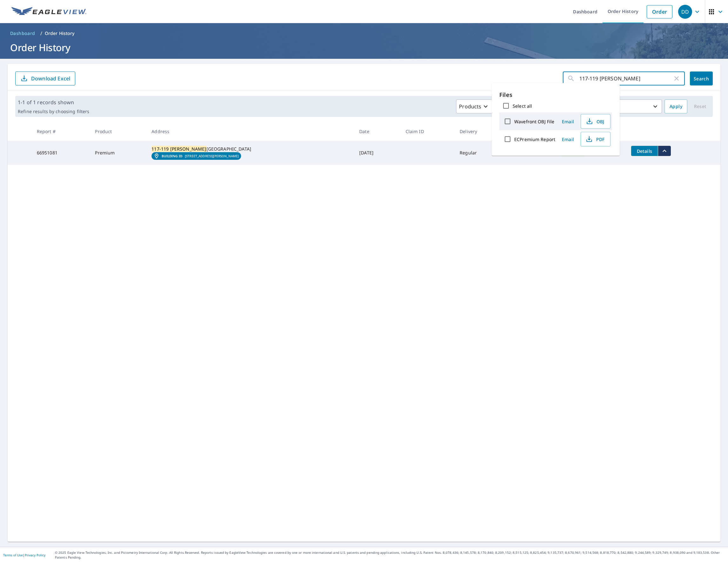 This screenshot has height=563, width=728. Describe the element at coordinates (427, 132) in the screenshot. I see `th: Claim ID` at that location.